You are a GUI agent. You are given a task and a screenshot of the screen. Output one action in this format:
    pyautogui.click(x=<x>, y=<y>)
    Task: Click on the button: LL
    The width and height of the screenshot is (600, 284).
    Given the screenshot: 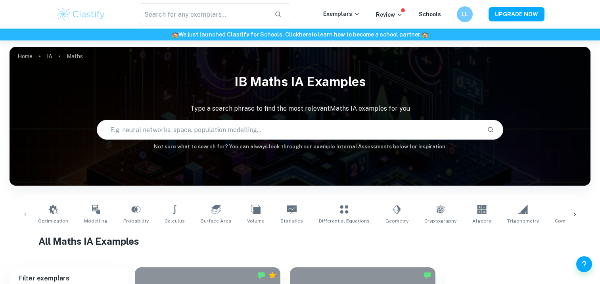 What is the action you would take?
    pyautogui.click(x=465, y=14)
    